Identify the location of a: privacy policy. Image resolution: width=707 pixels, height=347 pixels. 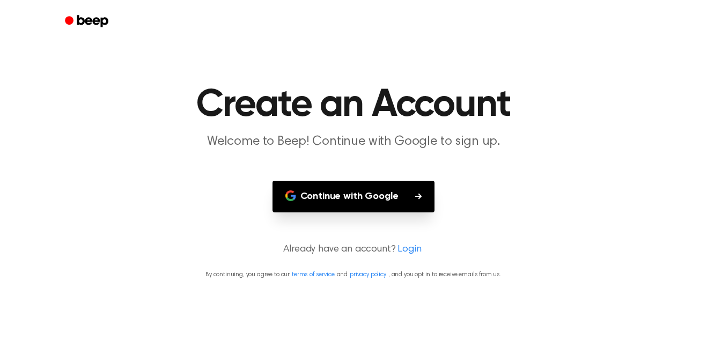
(368, 274).